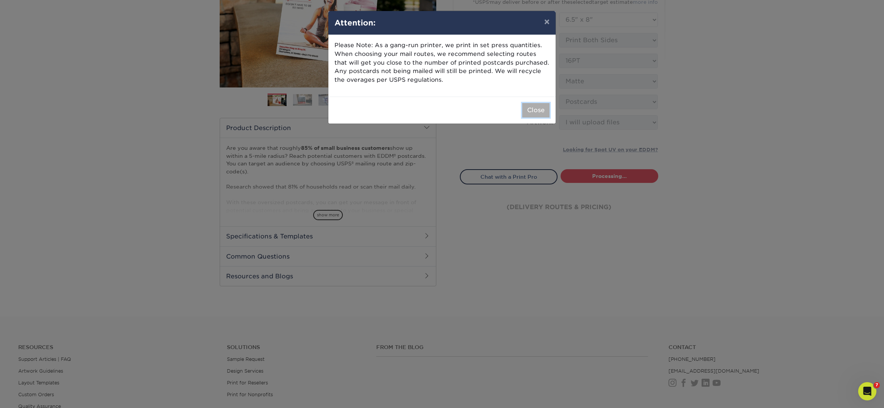 This screenshot has height=408, width=884. I want to click on span: 7, so click(876, 385).